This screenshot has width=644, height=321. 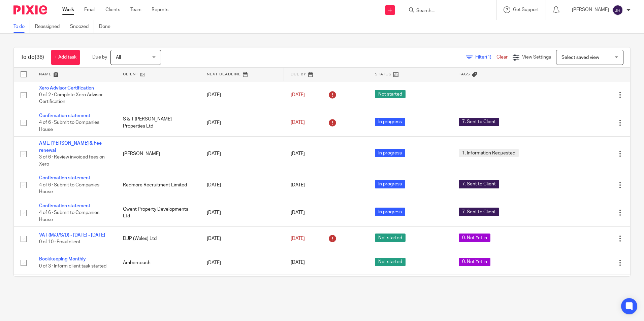 I want to click on img: Pixie, so click(x=31, y=9).